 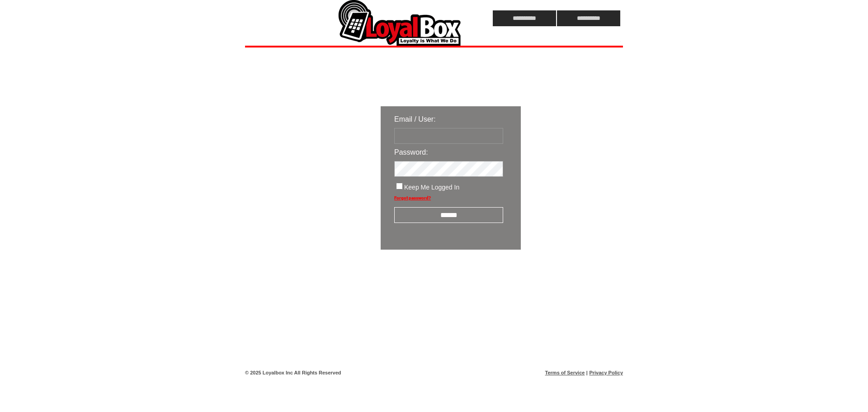 I want to click on a: Privacy Policy, so click(x=606, y=373).